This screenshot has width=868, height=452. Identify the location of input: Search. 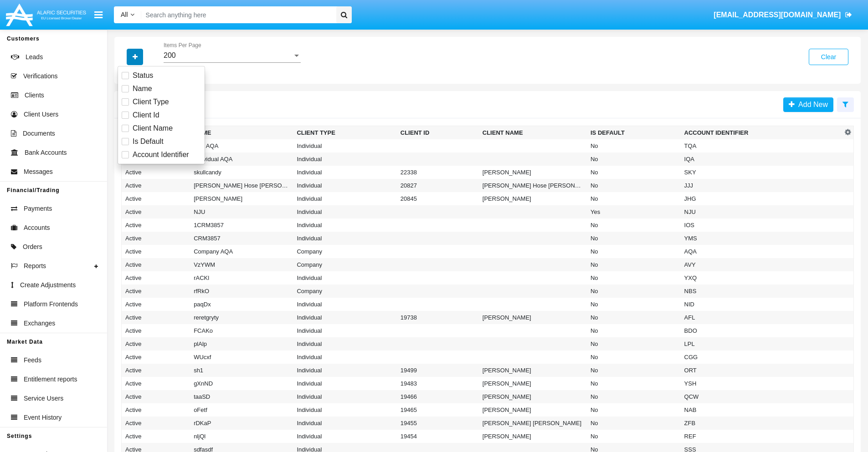
(237, 15).